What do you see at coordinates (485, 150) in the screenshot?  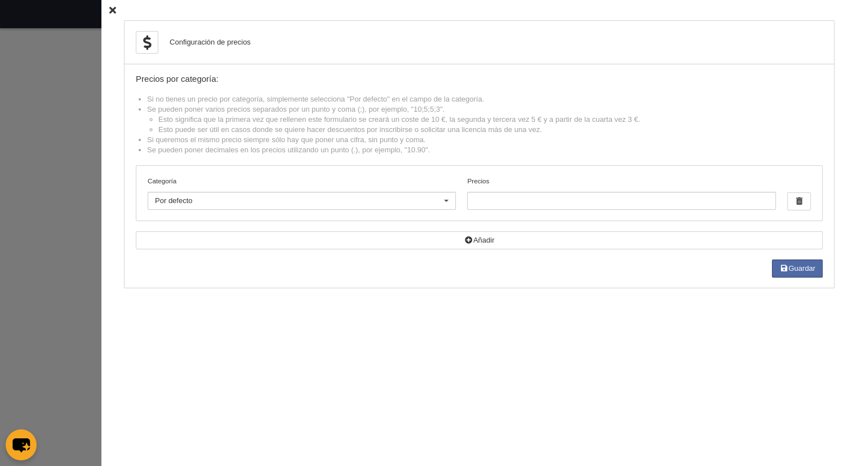 I see `li: Se pueden poner decimales en los precios utilizando un punto (.), por ejemplo, "10.90".` at bounding box center [485, 150].